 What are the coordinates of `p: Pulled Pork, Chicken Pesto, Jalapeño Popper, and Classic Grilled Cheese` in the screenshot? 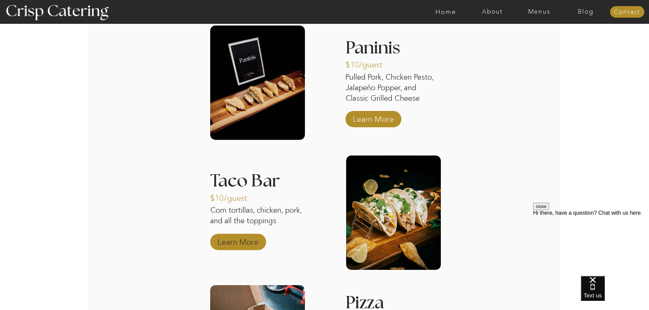 It's located at (393, 89).